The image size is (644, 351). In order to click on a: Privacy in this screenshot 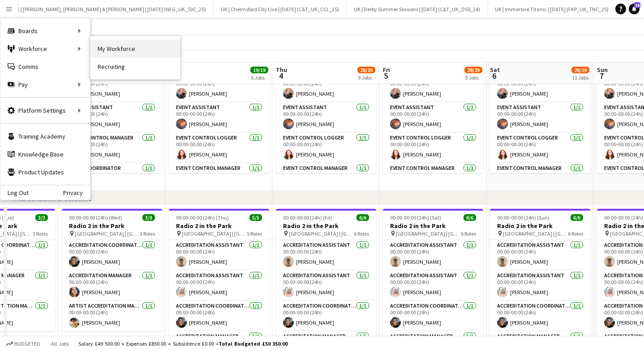, I will do `click(77, 193)`.